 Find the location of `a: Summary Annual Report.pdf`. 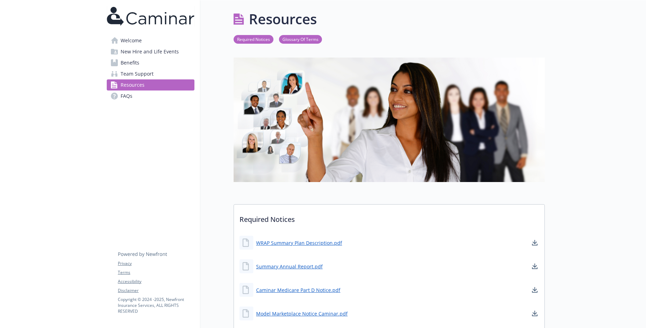

a: Summary Annual Report.pdf is located at coordinates (289, 266).